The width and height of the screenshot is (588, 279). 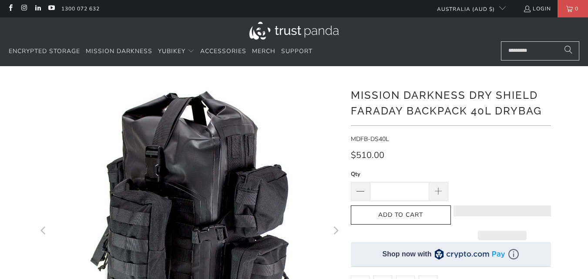 I want to click on span: YubiKey, so click(x=171, y=51).